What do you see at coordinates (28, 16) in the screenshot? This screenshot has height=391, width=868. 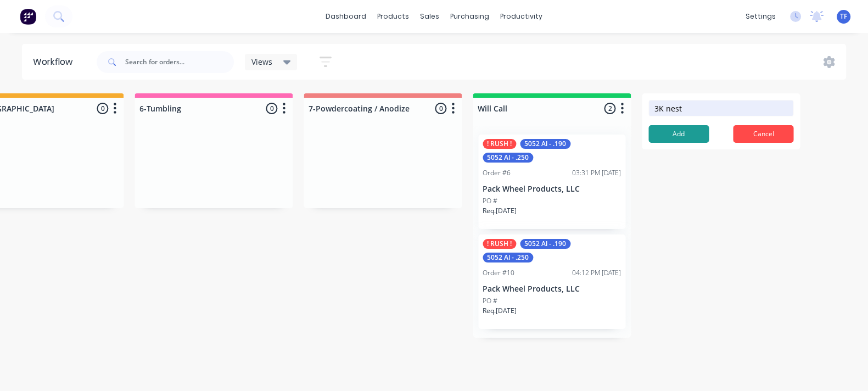 I see `img: Factory` at bounding box center [28, 16].